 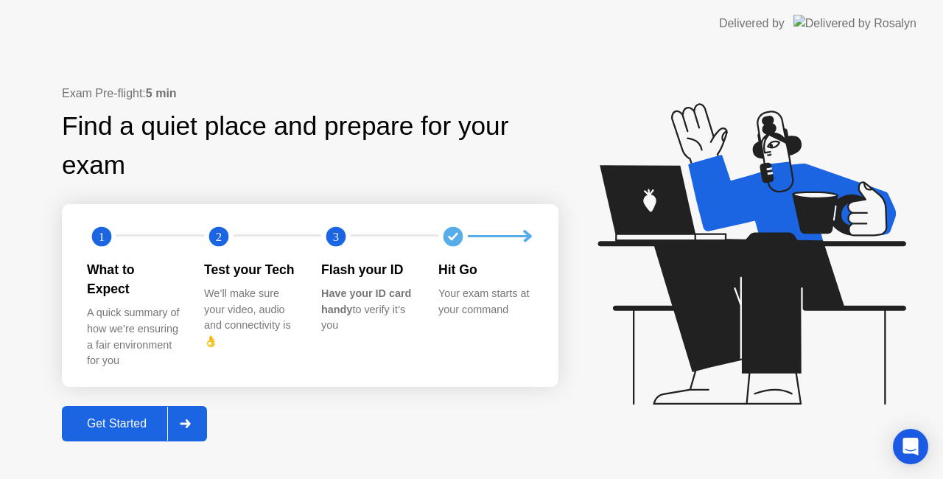 What do you see at coordinates (102, 236) in the screenshot?
I see `text: 1` at bounding box center [102, 236].